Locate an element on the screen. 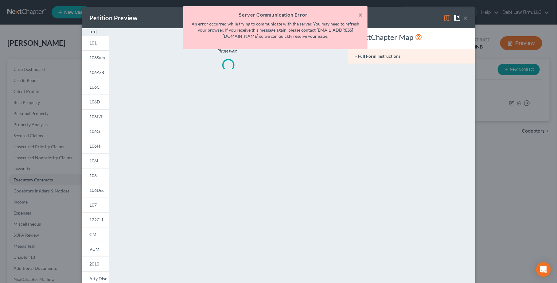  span: 122C-1 is located at coordinates (96, 219).